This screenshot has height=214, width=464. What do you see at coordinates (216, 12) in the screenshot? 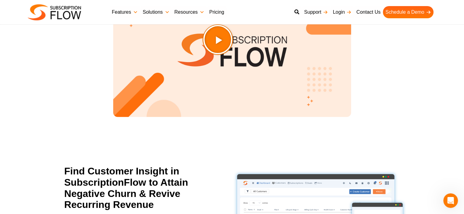
I see `a: Pricing` at bounding box center [216, 12].